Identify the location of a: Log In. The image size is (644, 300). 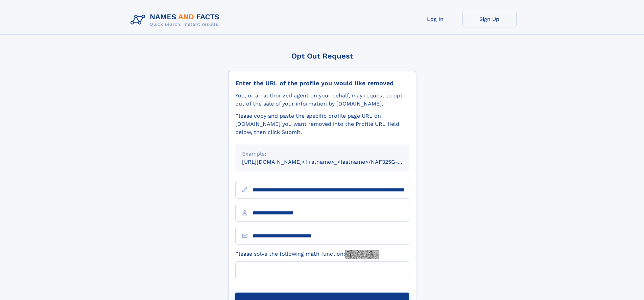
(435, 19).